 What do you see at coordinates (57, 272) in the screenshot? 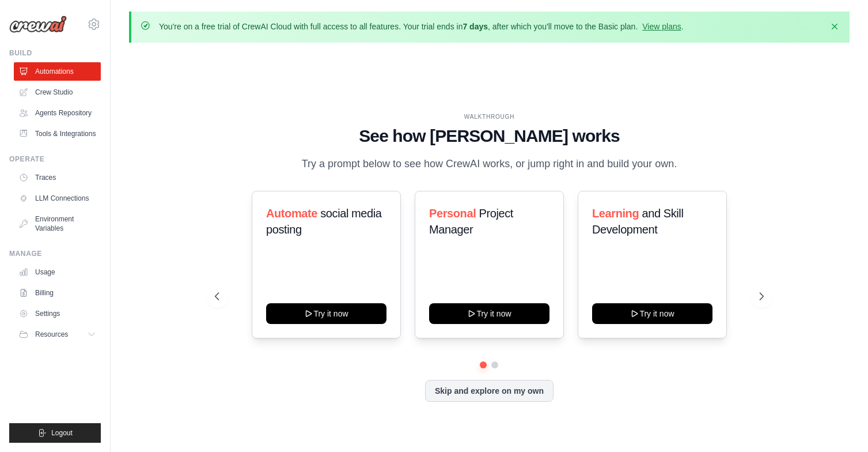
I see `a: Usage` at bounding box center [57, 272].